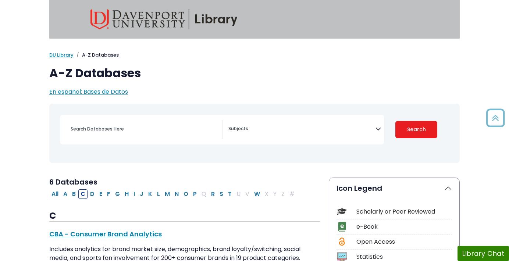 This screenshot has height=261, width=509. I want to click on span: En español: Bases de Datos, so click(89, 92).